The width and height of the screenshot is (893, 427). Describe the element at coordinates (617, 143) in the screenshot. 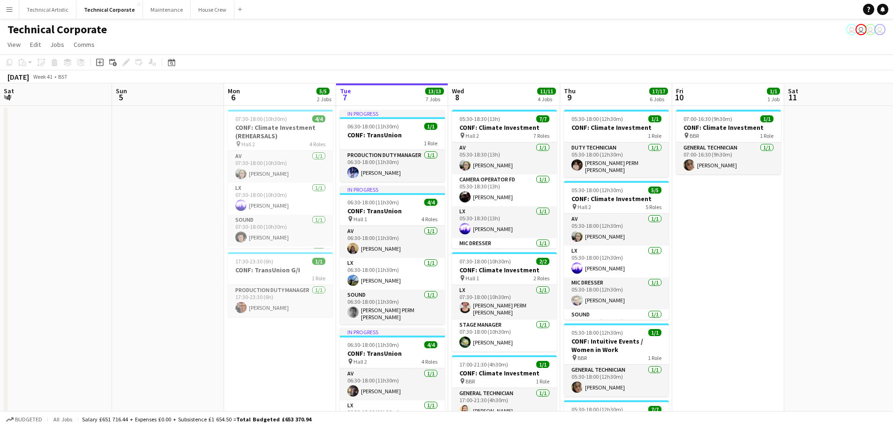

I see `div: 05:30-18:00 (12h30m)1/1CONF: Climate Investment1 RoleDuty Technician1/105:30-18:00 (12h30m)[PERSO...` at that location.